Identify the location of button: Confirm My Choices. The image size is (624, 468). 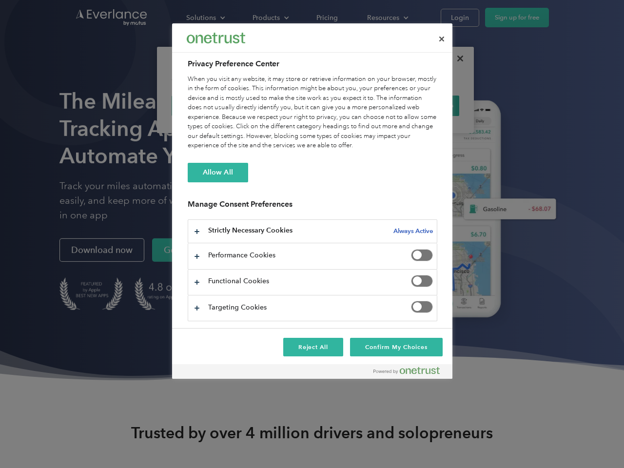
(396, 347).